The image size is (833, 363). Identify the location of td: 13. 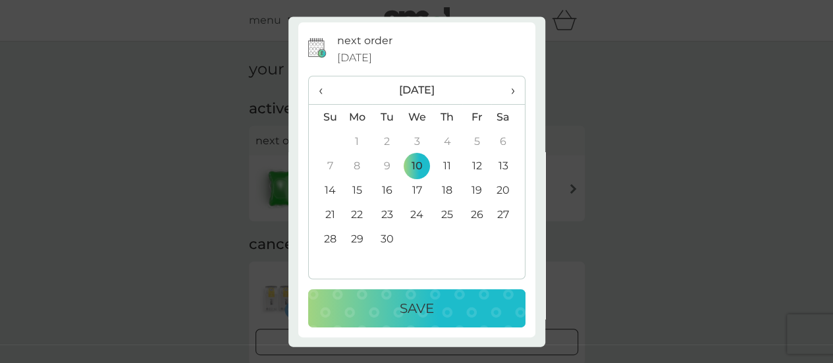
(508, 166).